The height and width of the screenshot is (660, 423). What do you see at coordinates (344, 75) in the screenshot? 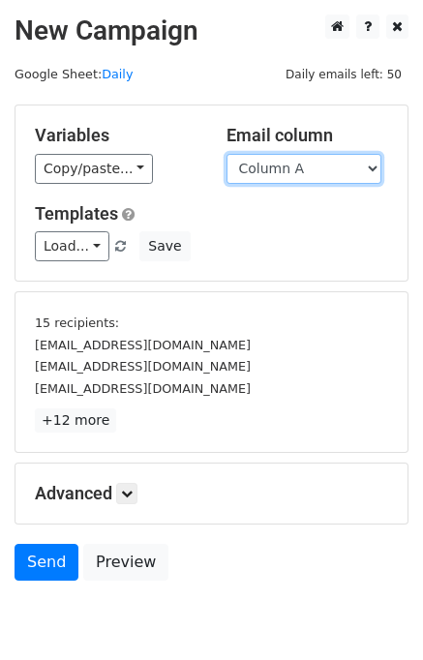
I see `span: Daily emails left: 50` at bounding box center [344, 75].